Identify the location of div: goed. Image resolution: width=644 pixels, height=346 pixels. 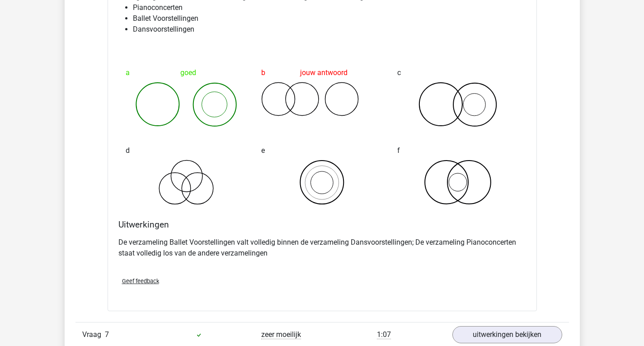
(186, 73).